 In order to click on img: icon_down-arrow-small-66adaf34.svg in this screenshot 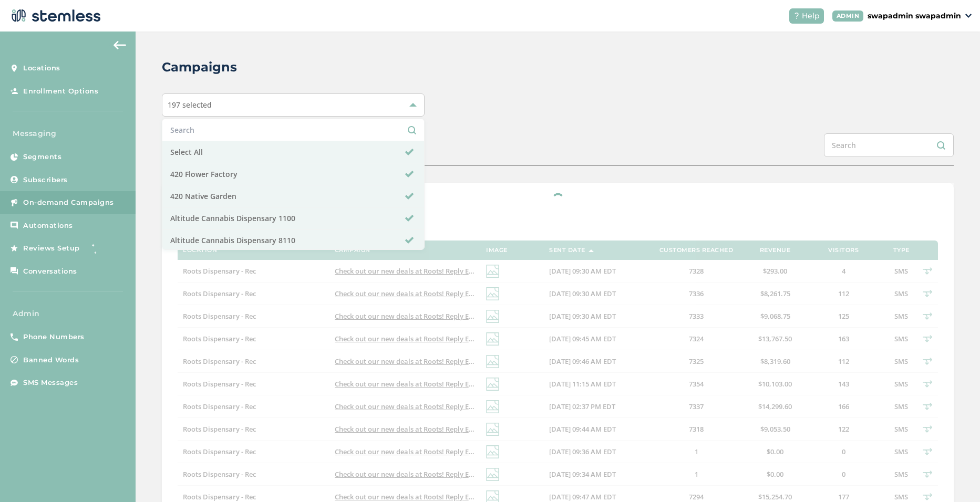, I will do `click(969, 16)`.